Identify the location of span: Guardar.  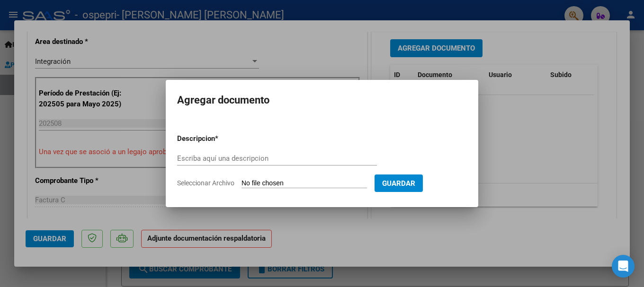
(399, 183).